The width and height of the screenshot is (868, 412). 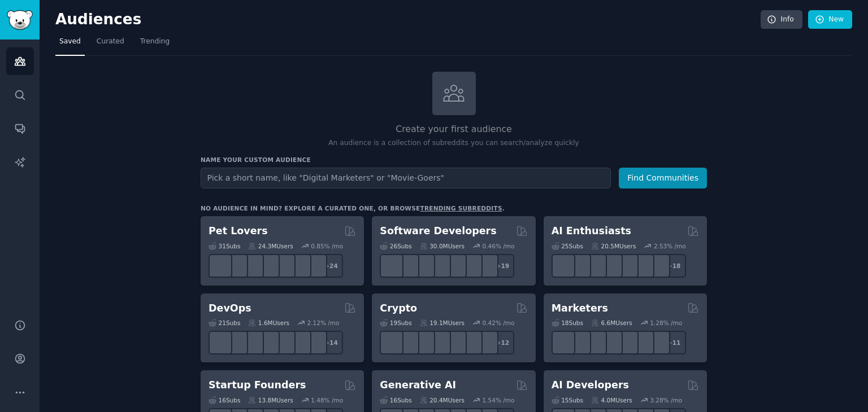 What do you see at coordinates (626, 266) in the screenshot?
I see `img: chatgpt_prompts_` at bounding box center [626, 266].